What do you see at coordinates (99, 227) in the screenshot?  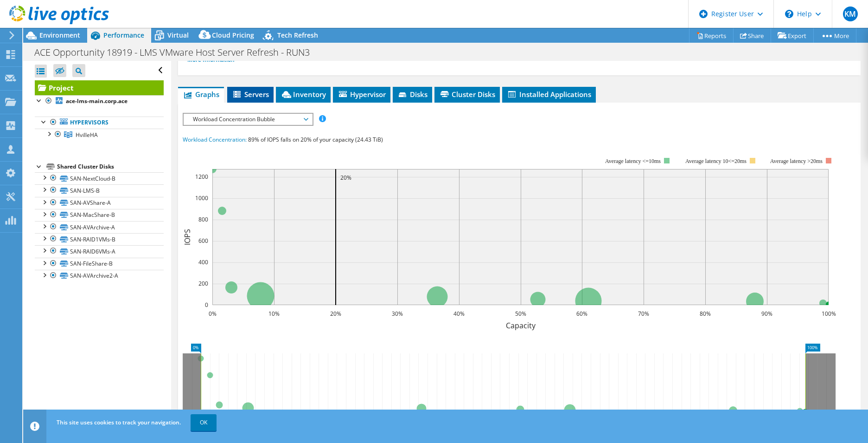 I see `a: SAN-AVArchive-A` at bounding box center [99, 227].